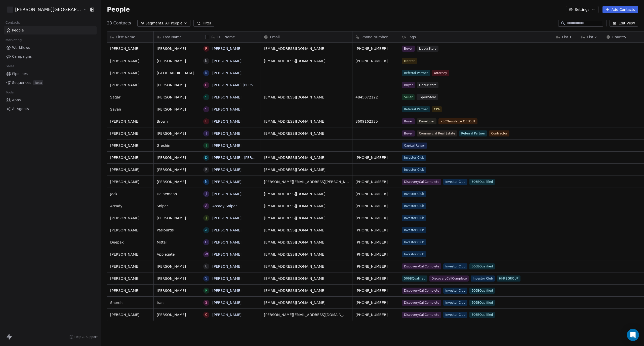 The height and width of the screenshot is (346, 644). What do you see at coordinates (21, 109) in the screenshot?
I see `span: AI Agents` at bounding box center [21, 109].